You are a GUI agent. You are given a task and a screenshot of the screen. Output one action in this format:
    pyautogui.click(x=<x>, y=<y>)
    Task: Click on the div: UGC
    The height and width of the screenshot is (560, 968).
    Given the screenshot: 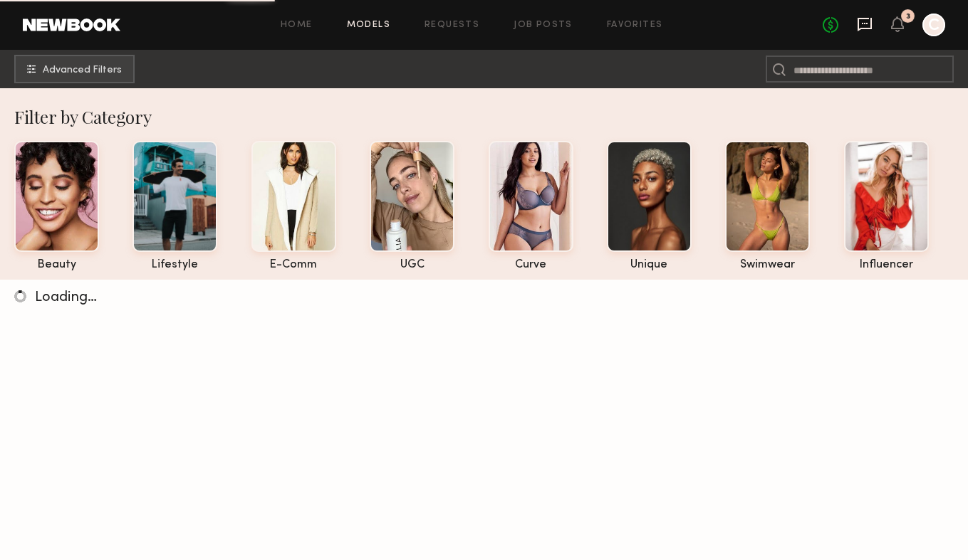 What is the action you would take?
    pyautogui.click(x=412, y=265)
    